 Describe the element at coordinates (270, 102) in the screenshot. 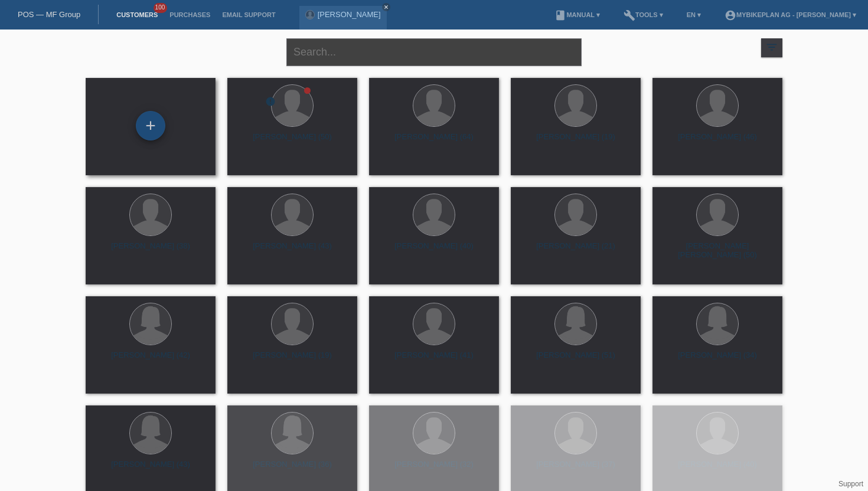

I see `div: unconfirmed, pending` at that location.